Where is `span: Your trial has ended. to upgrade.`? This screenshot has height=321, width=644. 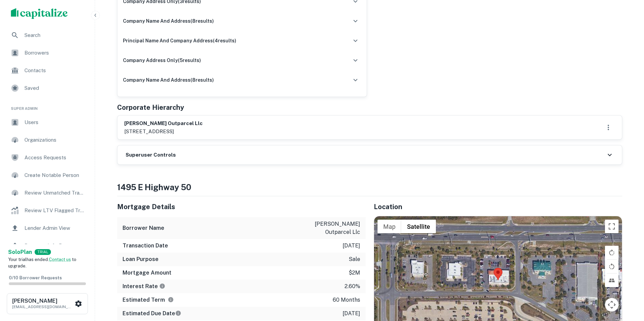 span: Your trial has ended. to upgrade. is located at coordinates (42, 263).